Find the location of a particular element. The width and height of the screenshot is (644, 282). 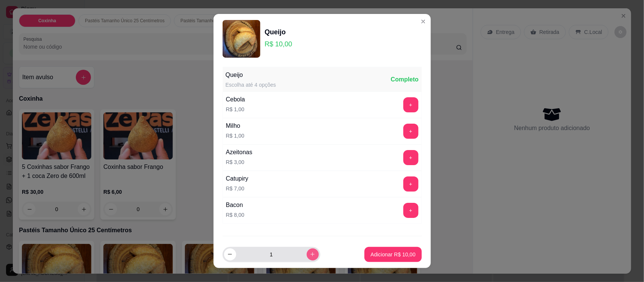

div: Cebola is located at coordinates (235, 100).